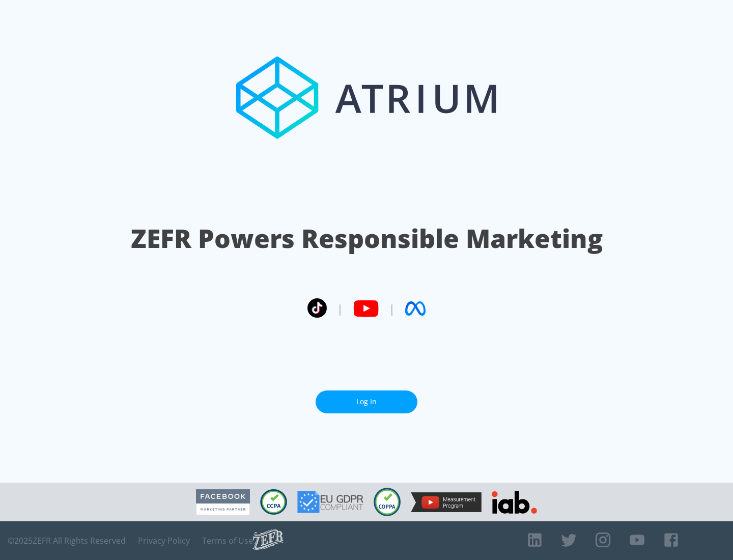  Describe the element at coordinates (228, 541) in the screenshot. I see `a: Terms of Use` at that location.